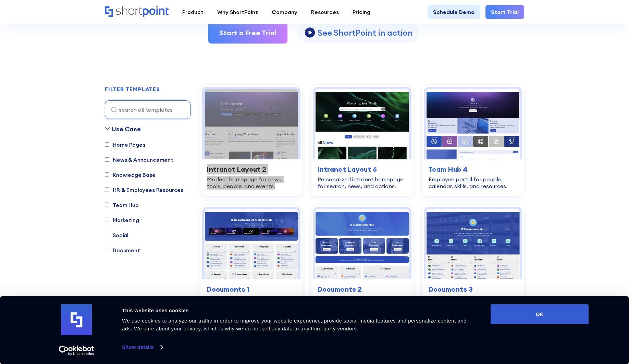 The width and height of the screenshot is (629, 364). What do you see at coordinates (248, 33) in the screenshot?
I see `a: Start a Free Trial` at bounding box center [248, 33].